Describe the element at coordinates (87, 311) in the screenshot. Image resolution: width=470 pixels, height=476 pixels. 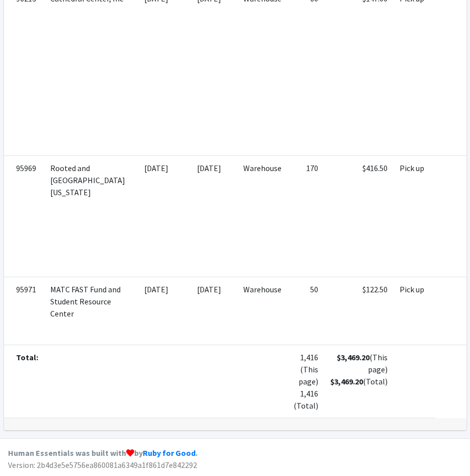
I see `td: MATC FAST Fund and Student Resource Center` at that location.